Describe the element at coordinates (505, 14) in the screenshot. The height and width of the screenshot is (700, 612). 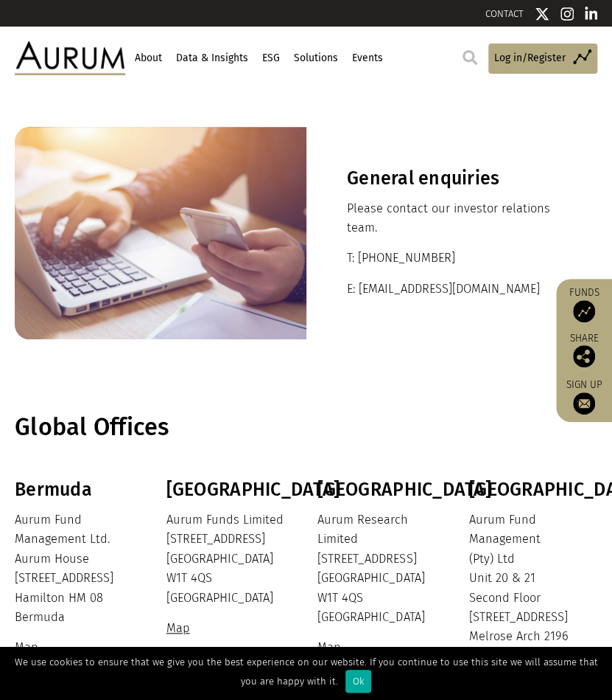
I see `a: CONTACT` at that location.